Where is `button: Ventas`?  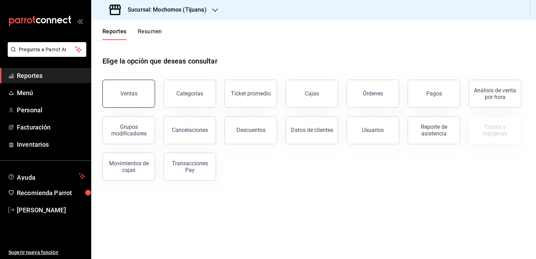
button: Ventas is located at coordinates (129, 94).